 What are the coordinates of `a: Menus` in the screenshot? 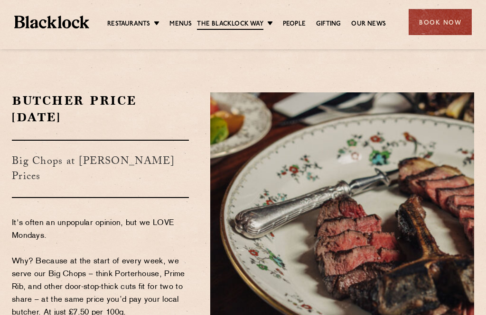 It's located at (180, 24).